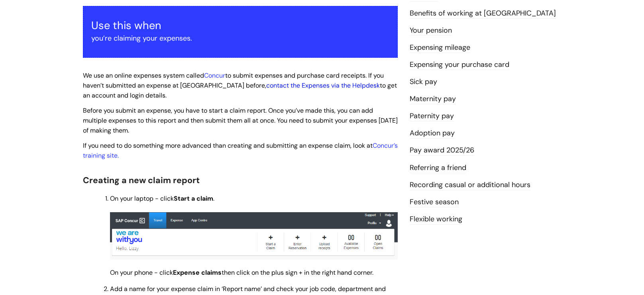  What do you see at coordinates (240, 25) in the screenshot?
I see `h3: Use this when` at bounding box center [240, 25].